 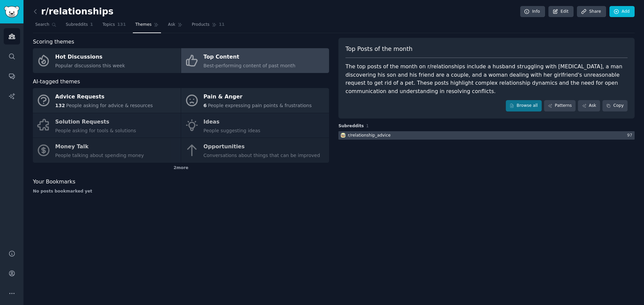 What do you see at coordinates (104, 97) in the screenshot?
I see `div: Advice Requests` at bounding box center [104, 97].